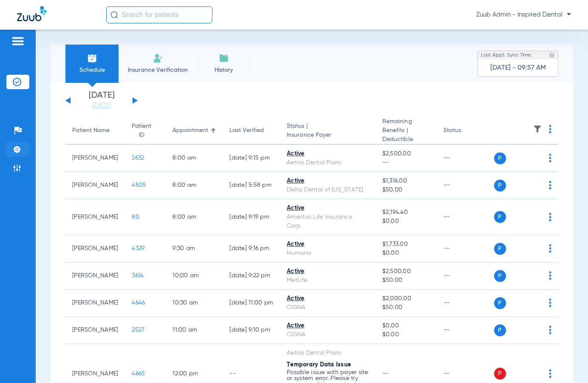  What do you see at coordinates (406, 212) in the screenshot?
I see `span: $2,194.40` at bounding box center [406, 212].